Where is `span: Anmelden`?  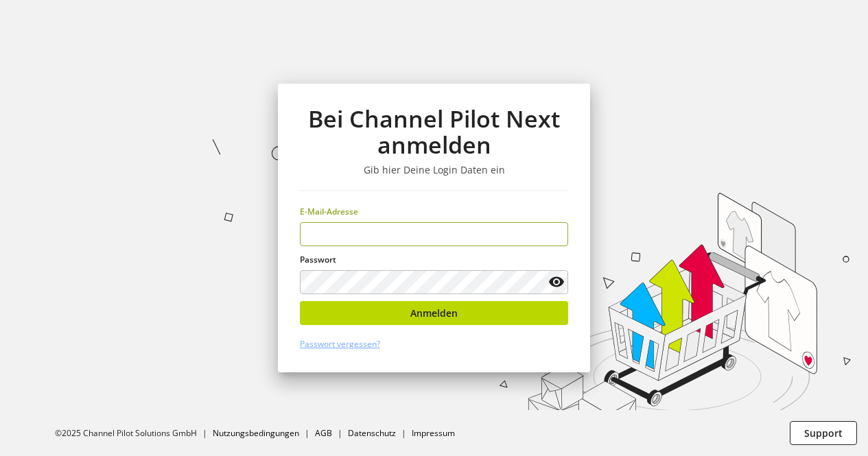 span: Anmelden is located at coordinates (433, 313).